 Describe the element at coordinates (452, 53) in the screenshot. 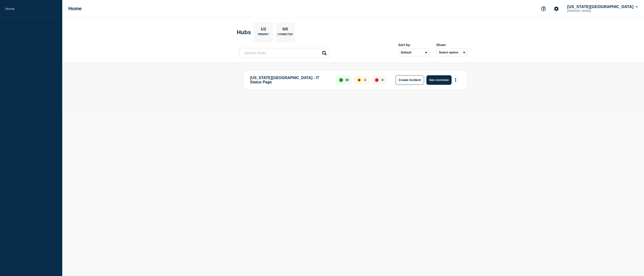

I see `button: Select option` at that location.